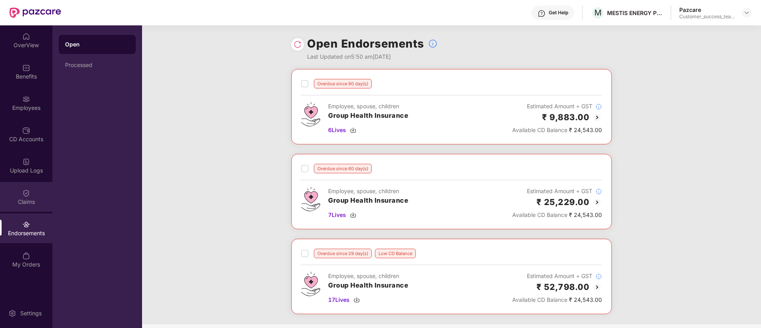 The image size is (761, 328). What do you see at coordinates (12, 314) in the screenshot?
I see `img: svg+xml;base64,PHN2ZyBpZD0iU2V0dGluZy0yMHgyMCIgeG1sbnM9Imh0dHA6Ly93d3cudzMub3JnLzIwMDAvc3ZnIiB3aW...` at bounding box center [12, 314].